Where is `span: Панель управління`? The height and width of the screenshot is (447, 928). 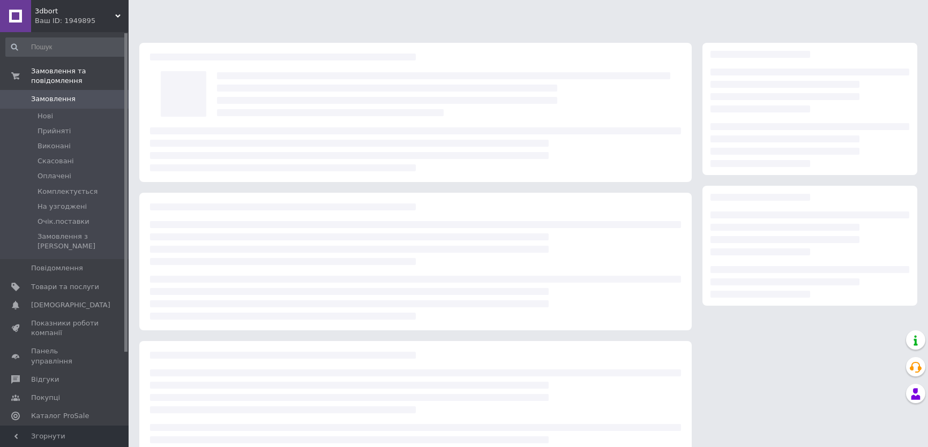 span: Панель управління is located at coordinates (65, 356).